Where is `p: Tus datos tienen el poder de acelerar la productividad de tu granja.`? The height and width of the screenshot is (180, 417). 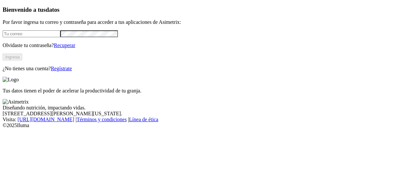 p: Tus datos tienen el poder de acelerar la productividad de tu granja. is located at coordinates (209, 91).